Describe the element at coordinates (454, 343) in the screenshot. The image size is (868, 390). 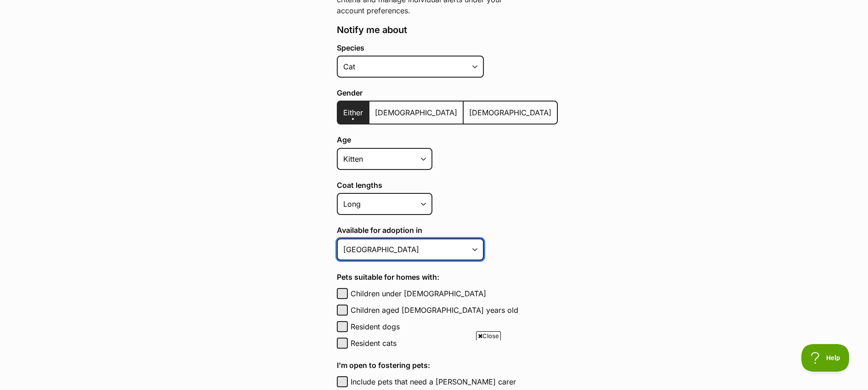
I see `label: Resident cats` at that location.